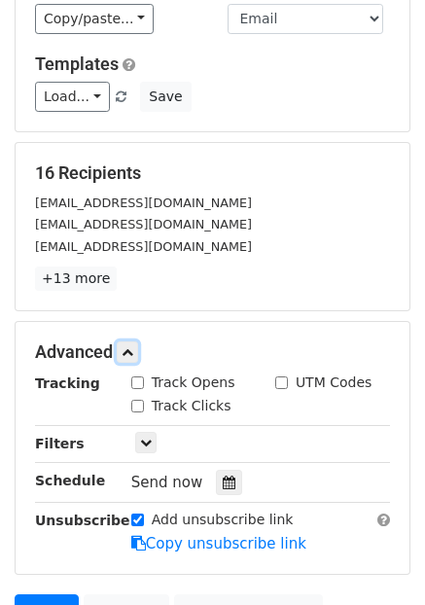 The image size is (425, 605). What do you see at coordinates (376, 558) in the screenshot?
I see `div: Chat Widget` at bounding box center [376, 558].